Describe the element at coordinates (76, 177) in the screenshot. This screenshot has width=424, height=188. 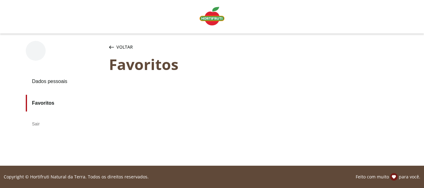
I see `p: Copyright © Hortifruti Natural da Terra. Todos os direitos reservados.` at that location.